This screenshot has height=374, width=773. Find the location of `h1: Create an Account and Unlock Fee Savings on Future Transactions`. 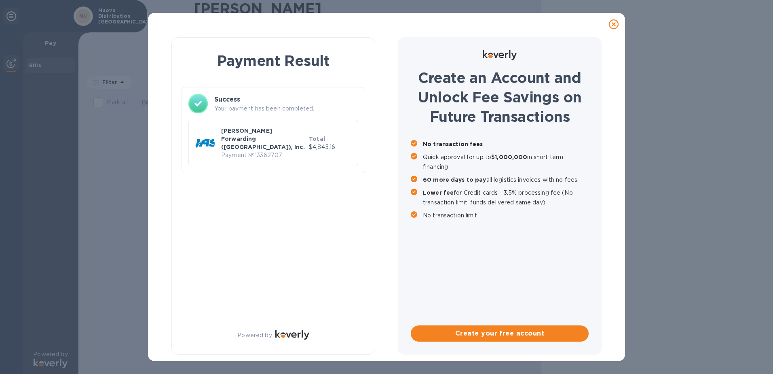

h1: Create an Account and Unlock Fee Savings on Future Transactions is located at coordinates (500, 97).